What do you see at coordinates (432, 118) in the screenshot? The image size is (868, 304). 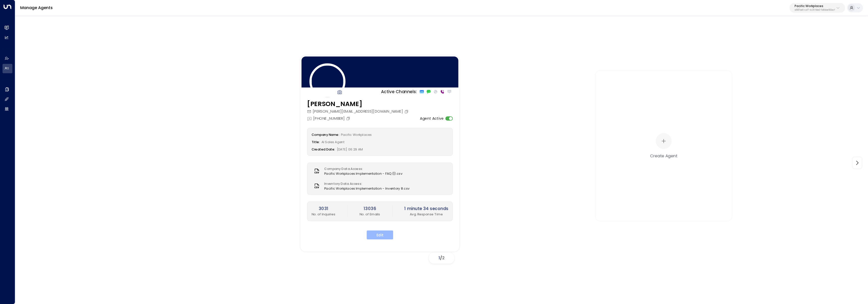 I see `label: Agent Active` at bounding box center [432, 118].